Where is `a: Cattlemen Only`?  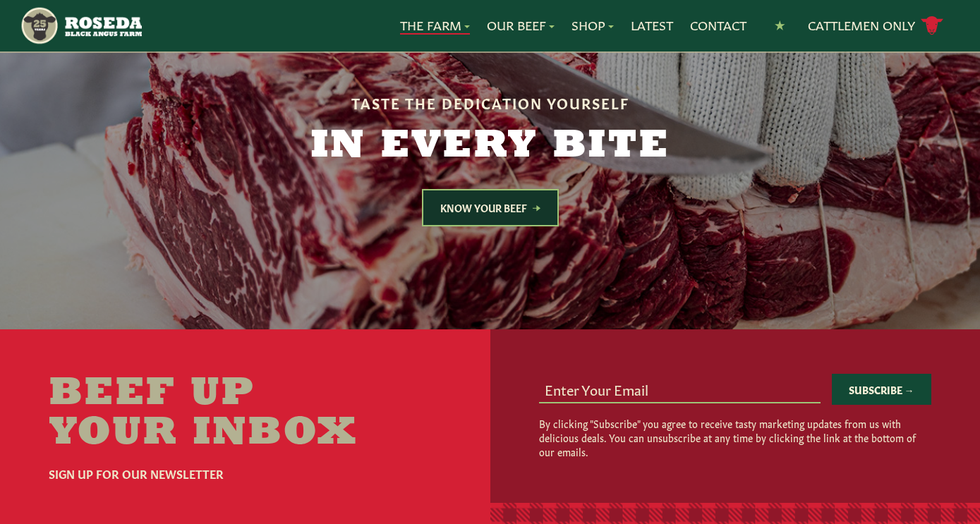
a: Cattlemen Only is located at coordinates (876, 26).